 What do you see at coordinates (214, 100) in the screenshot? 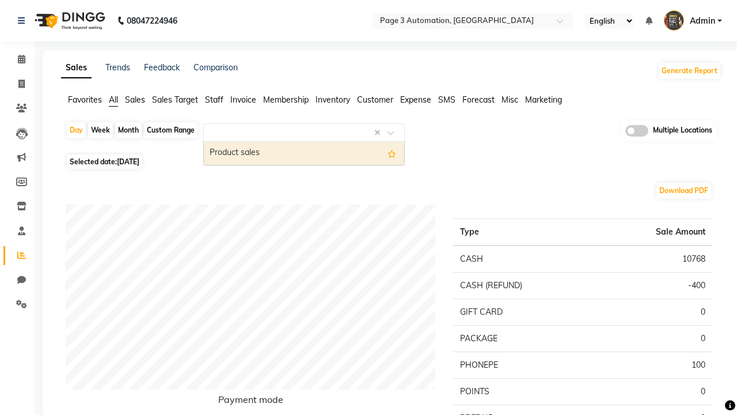
I see `span: Staff` at bounding box center [214, 100].